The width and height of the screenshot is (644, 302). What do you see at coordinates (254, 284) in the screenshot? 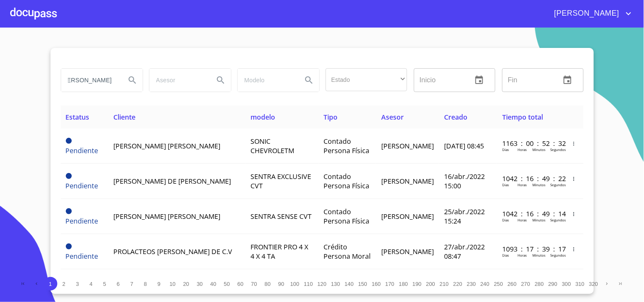
I see `span: 70` at bounding box center [254, 284].